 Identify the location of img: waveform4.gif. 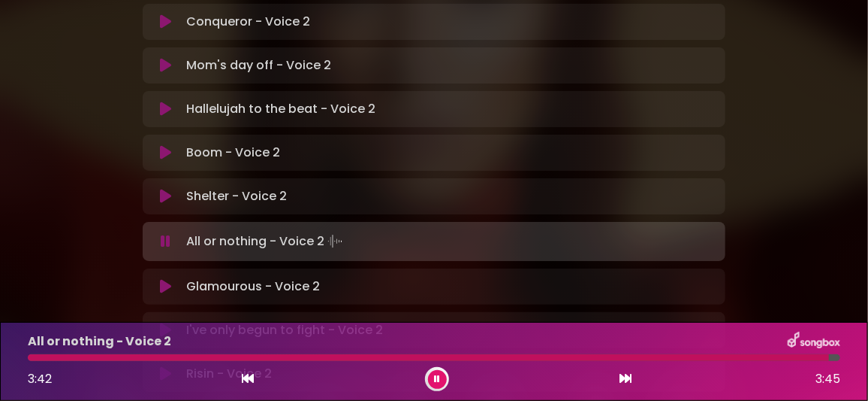
(335, 241).